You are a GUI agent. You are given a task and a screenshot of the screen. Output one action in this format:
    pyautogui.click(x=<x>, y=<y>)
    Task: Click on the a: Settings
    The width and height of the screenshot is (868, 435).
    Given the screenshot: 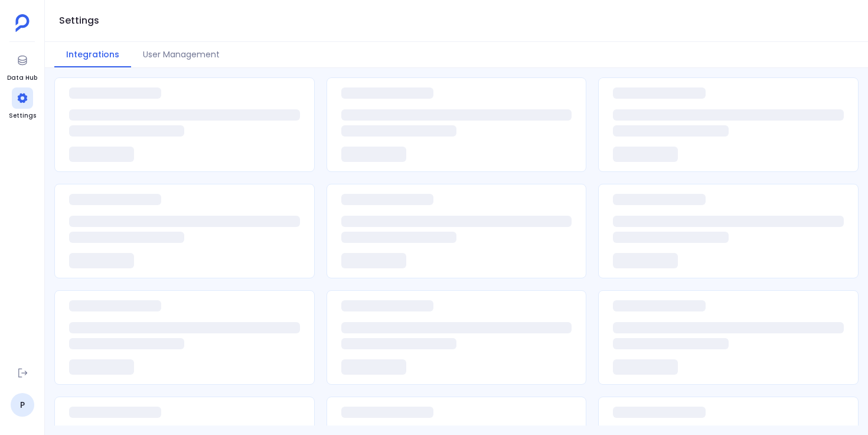 What is the action you would take?
    pyautogui.click(x=22, y=104)
    